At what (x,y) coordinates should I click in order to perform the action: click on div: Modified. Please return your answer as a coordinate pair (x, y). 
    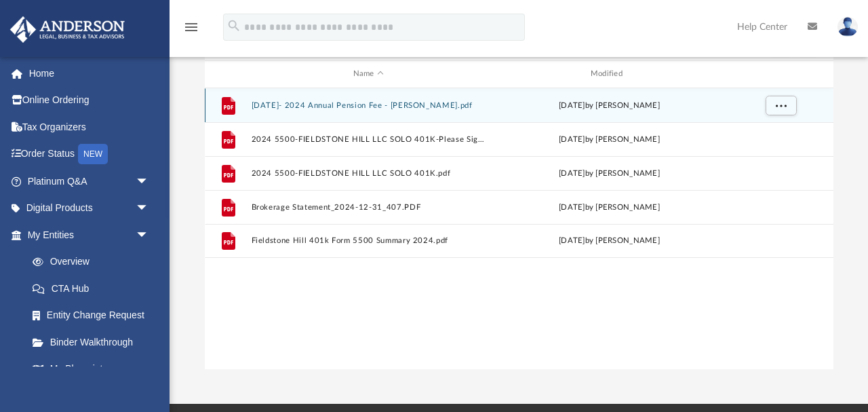
    Looking at the image, I should click on (608, 74).